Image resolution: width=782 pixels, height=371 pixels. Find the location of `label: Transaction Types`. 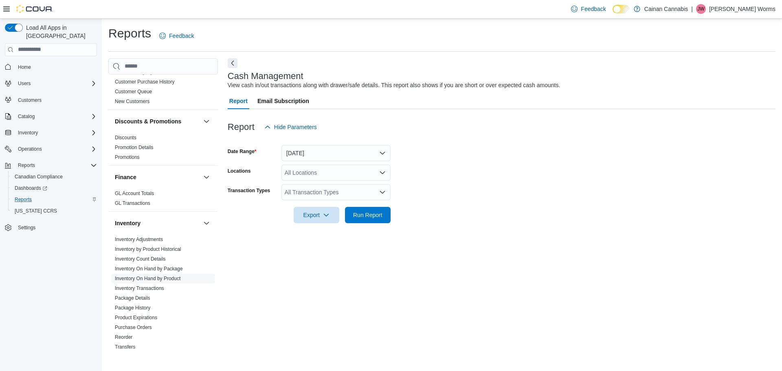

label: Transaction Types is located at coordinates (249, 191).